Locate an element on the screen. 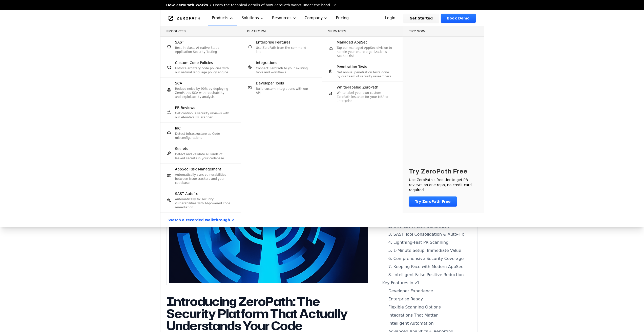  span: Integrations is located at coordinates (266, 63).